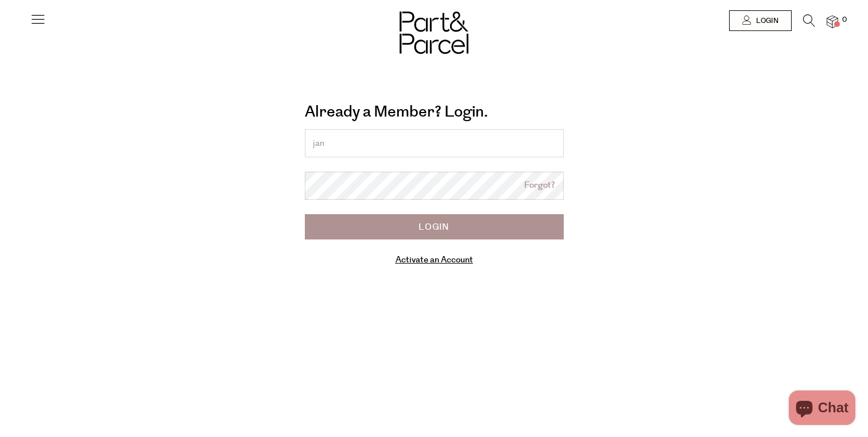 The width and height of the screenshot is (868, 437). I want to click on a: Forgot?, so click(539, 185).